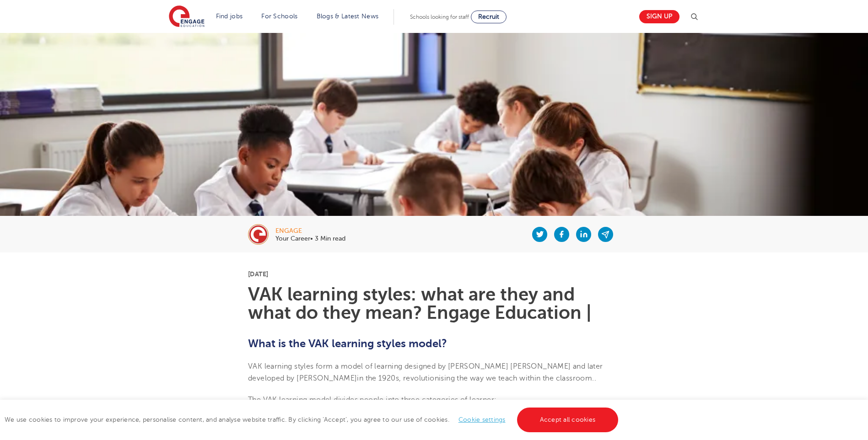 This screenshot has width=868, height=440. Describe the element at coordinates (659, 16) in the screenshot. I see `a: Sign up` at that location.